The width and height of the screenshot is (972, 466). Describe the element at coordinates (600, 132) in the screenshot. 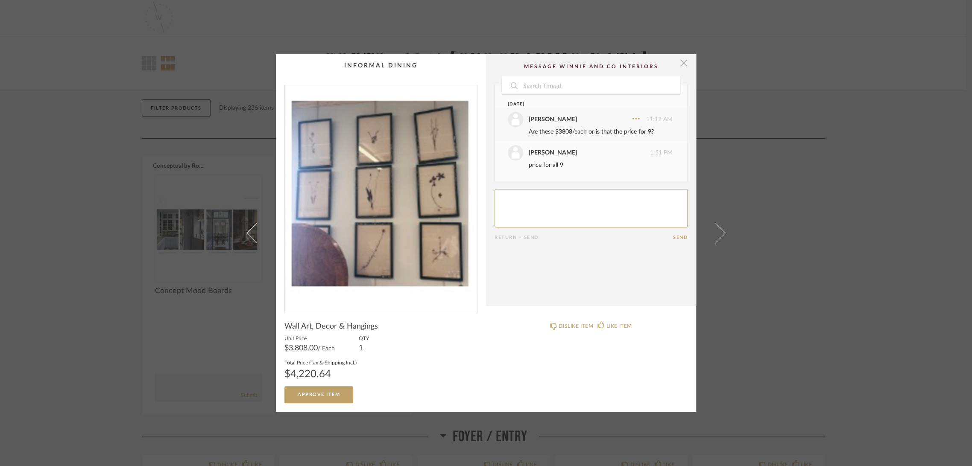

I see `div: Are these $3808/each or is that the price for 9?` at that location.